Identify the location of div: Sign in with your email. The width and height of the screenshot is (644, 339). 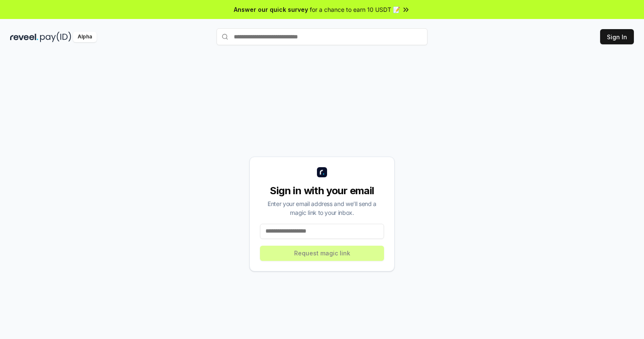
(322, 190).